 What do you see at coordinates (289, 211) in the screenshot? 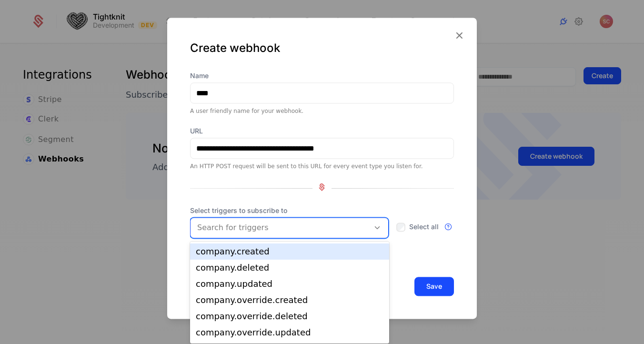
I see `span: Select triggers to subscribe to` at bounding box center [289, 211].